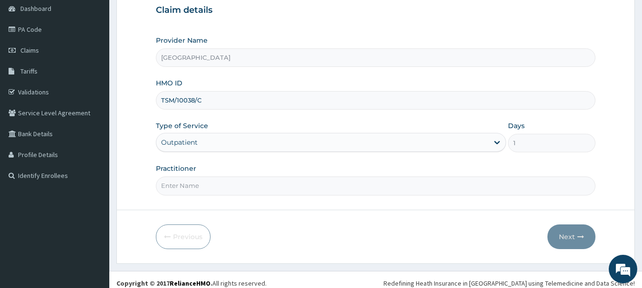  I want to click on label: Provider Name, so click(181, 40).